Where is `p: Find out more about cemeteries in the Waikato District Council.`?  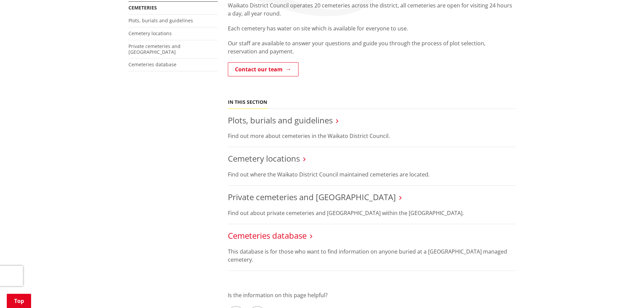
p: Find out more about cemeteries in the Waikato District Council. is located at coordinates (372, 136).